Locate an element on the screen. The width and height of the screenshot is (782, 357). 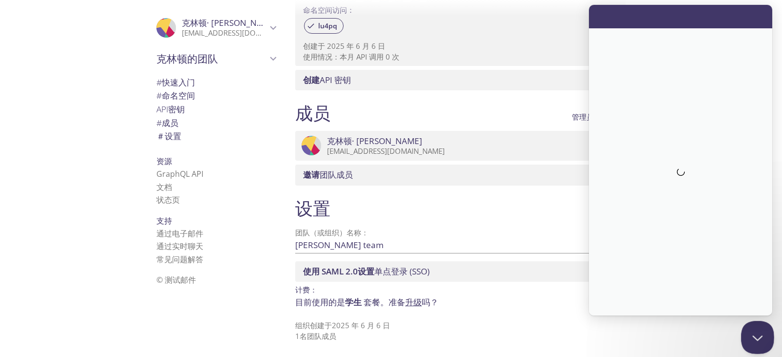
font: 单点登录 (SSO) is located at coordinates (402, 271).